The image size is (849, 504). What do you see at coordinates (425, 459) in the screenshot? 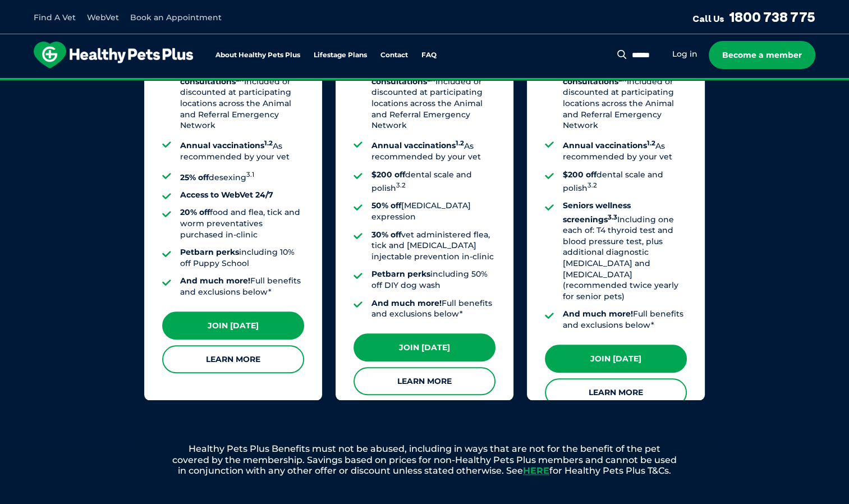
I see `p: Healthy Pets Plus Benefits must not be abused, including in ways that are not for the benefit of ...` at bounding box center [425, 459].